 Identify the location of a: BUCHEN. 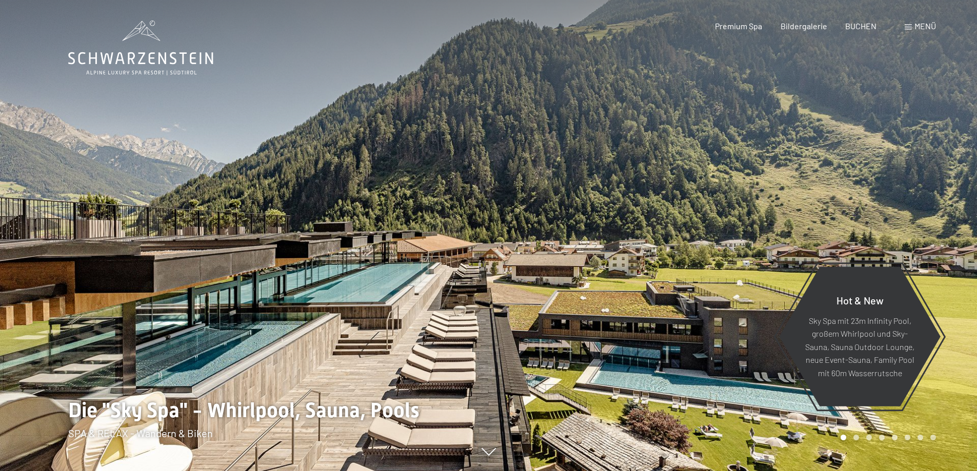
(861, 26).